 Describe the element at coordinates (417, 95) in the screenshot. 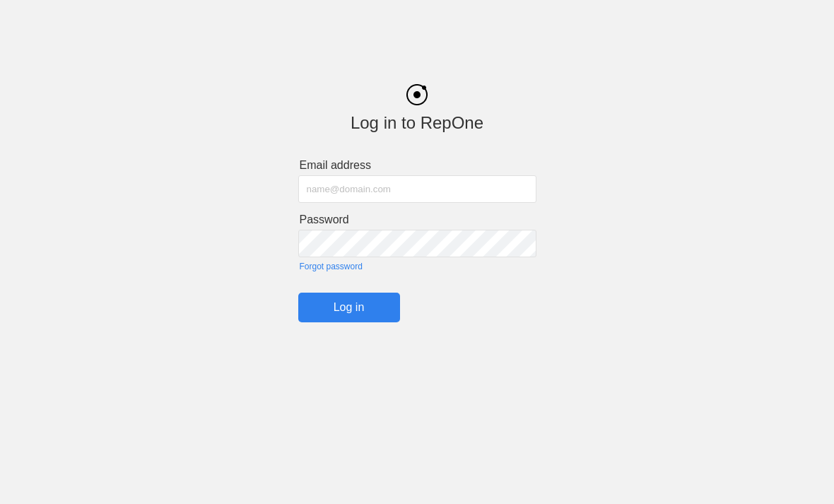

I see `img: black_logo.png` at that location.